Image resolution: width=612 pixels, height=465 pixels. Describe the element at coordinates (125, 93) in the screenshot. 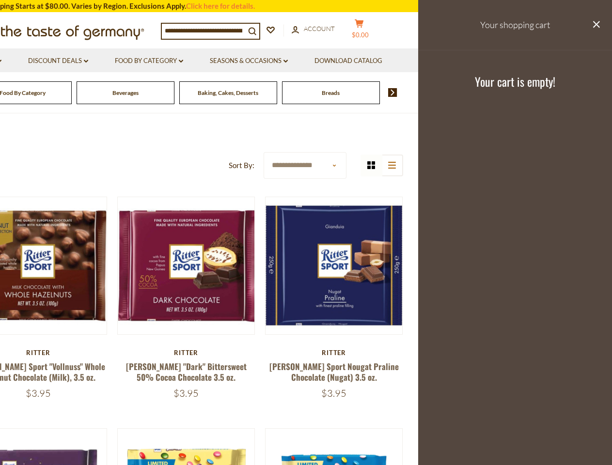

I see `span: Beverages` at that location.